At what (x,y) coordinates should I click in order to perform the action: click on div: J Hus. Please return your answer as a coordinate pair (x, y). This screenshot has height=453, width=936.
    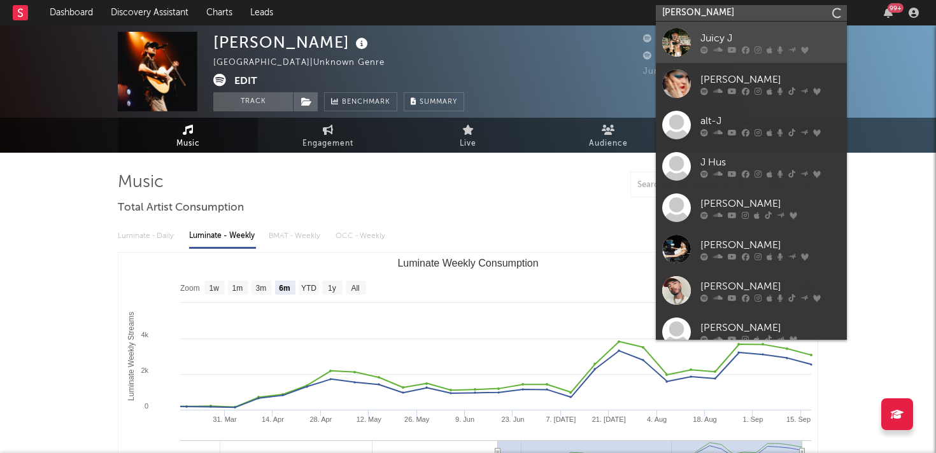
    Looking at the image, I should click on (770, 162).